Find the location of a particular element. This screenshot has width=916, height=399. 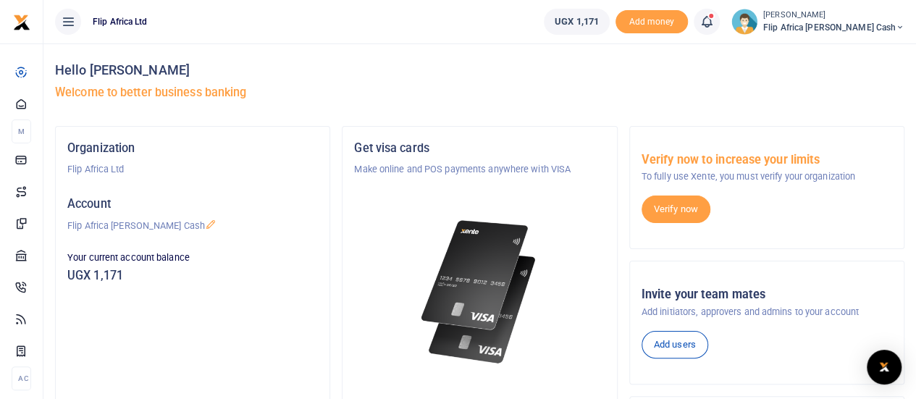

h5: Get visa cards is located at coordinates (479, 148).